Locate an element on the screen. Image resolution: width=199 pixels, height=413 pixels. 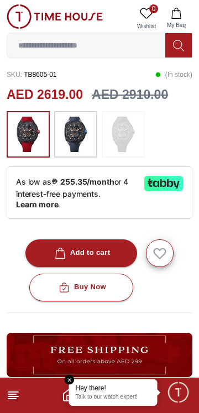
a: 0Wishlist is located at coordinates (146, 18).